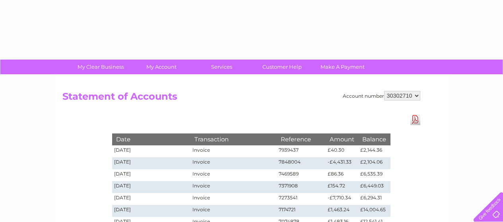  What do you see at coordinates (342, 199) in the screenshot?
I see `td: -£7,710.34` at bounding box center [342, 199].